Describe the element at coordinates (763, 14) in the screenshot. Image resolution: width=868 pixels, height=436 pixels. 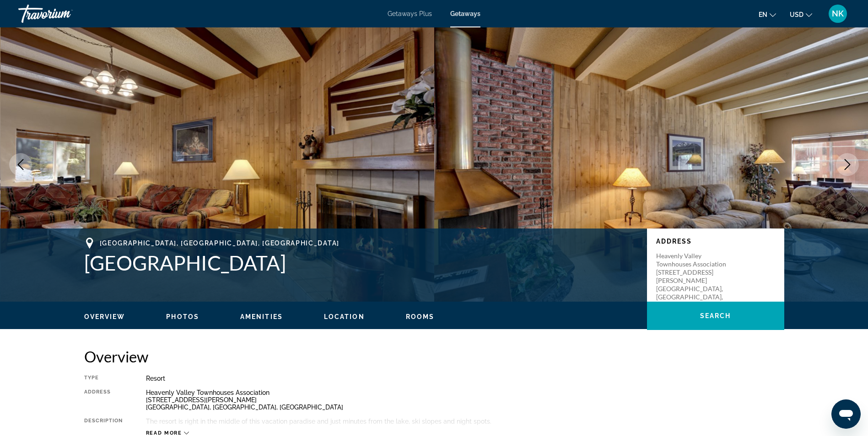
I see `span: en` at that location.